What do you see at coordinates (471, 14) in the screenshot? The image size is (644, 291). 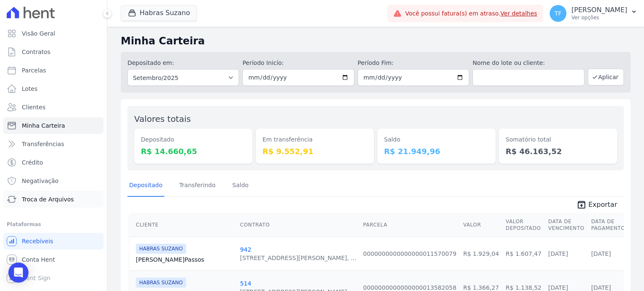 I see `span: Você possui fatura(s) em atraso.` at bounding box center [471, 14].